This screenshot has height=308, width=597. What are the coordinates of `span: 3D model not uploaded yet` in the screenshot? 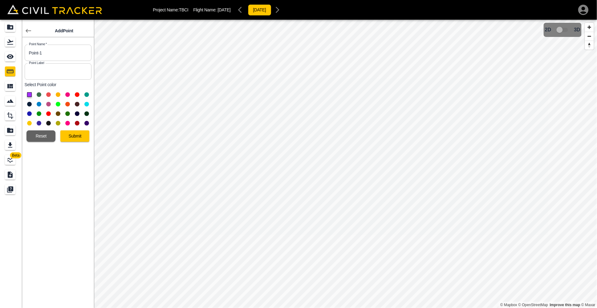 It's located at (562, 30).